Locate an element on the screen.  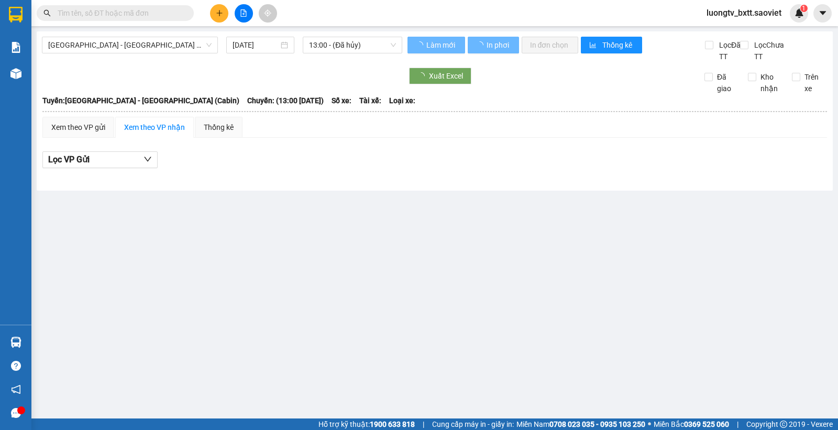
span: aim is located at coordinates (268, 13).